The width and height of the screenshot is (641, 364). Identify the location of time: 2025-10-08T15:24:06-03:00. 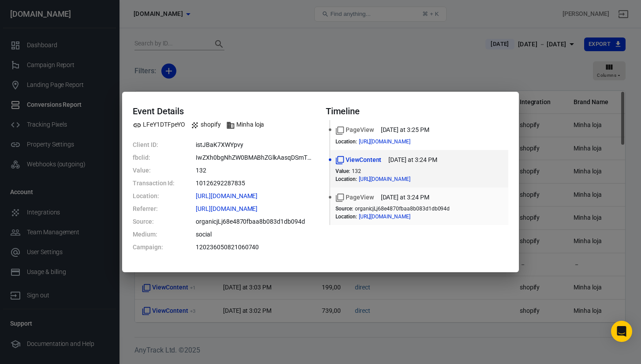
(412, 159).